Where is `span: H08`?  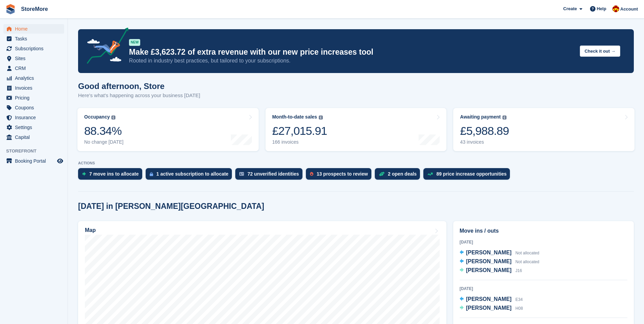
span: H08 is located at coordinates (519, 308).